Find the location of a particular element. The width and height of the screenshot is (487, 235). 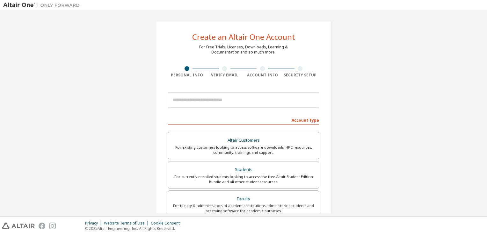

div: Account Type is located at coordinates (244, 120).